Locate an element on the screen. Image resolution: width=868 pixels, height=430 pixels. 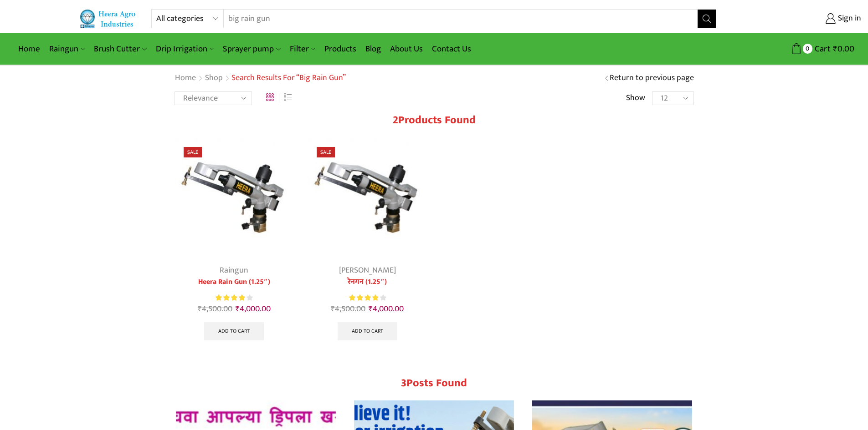
a: About Us is located at coordinates (407, 49).